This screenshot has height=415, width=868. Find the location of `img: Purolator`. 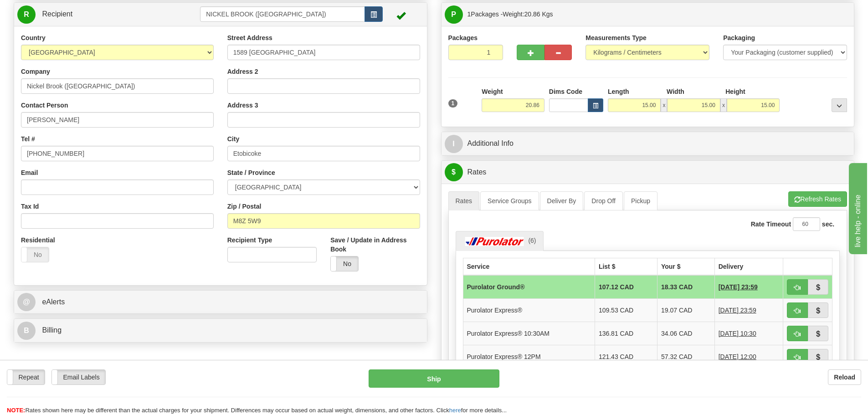

img: Purolator is located at coordinates (495, 241).